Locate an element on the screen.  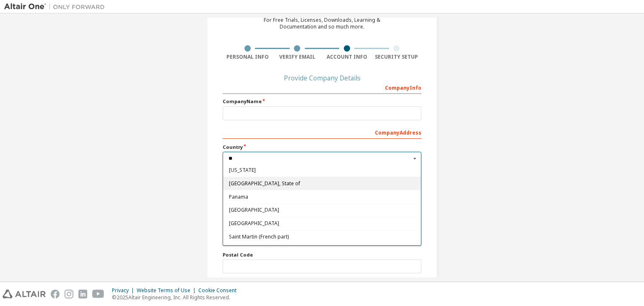
div: Privacy is located at coordinates (124, 291).